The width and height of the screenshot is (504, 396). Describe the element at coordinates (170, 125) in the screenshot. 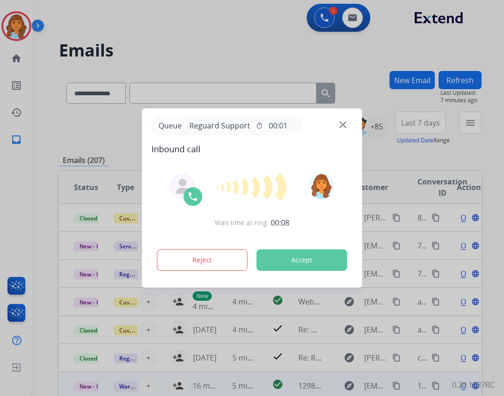

I see `p: Queue` at that location.